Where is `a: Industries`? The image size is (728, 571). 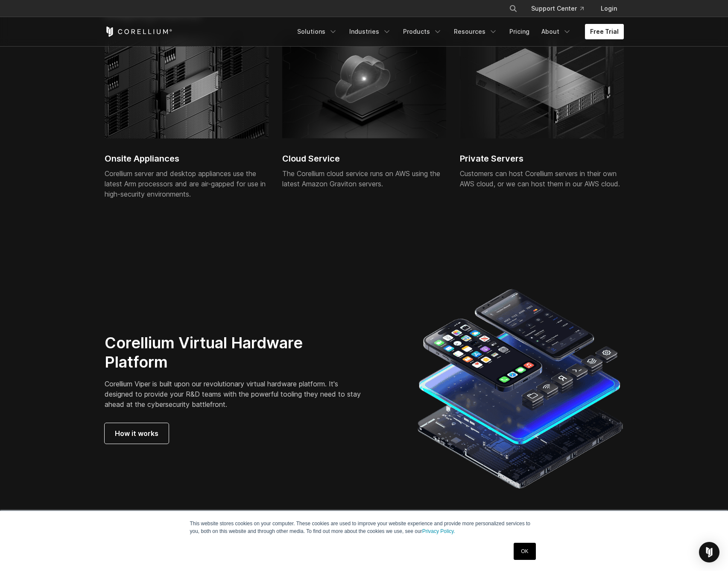 a: Industries is located at coordinates (370, 32).